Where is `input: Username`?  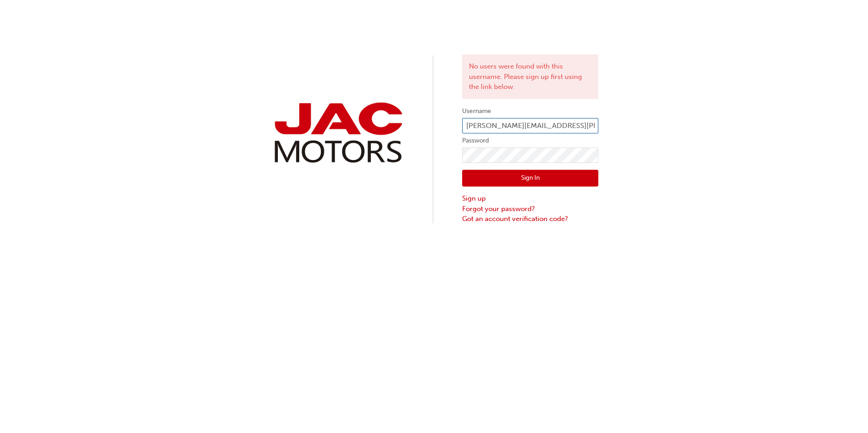 input: Username is located at coordinates (530, 126).